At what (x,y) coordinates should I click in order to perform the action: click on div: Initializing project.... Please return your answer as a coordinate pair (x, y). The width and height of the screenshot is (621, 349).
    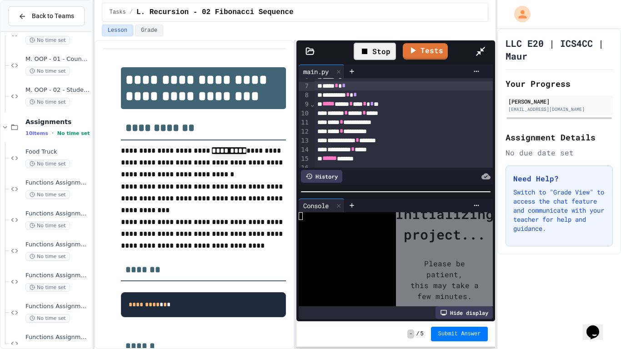
    Looking at the image, I should click on (444, 224).